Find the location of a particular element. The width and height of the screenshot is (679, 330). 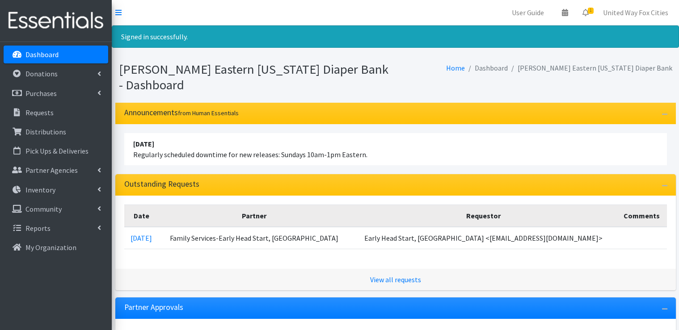

a: Distributions is located at coordinates (56, 132).